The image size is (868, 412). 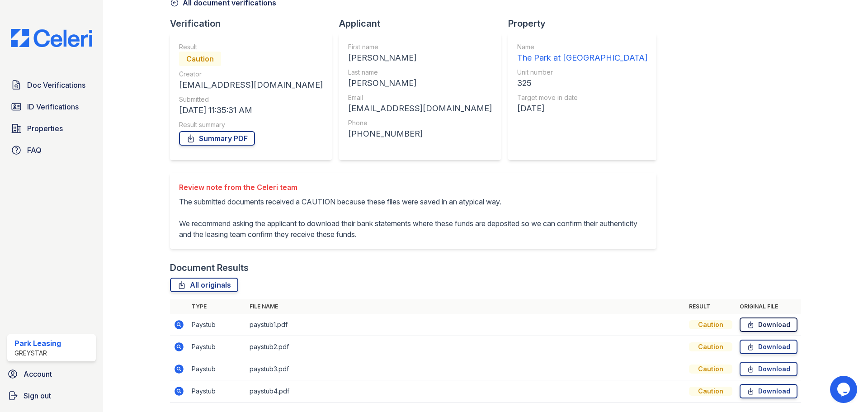 I want to click on span: Doc Verifications, so click(x=56, y=85).